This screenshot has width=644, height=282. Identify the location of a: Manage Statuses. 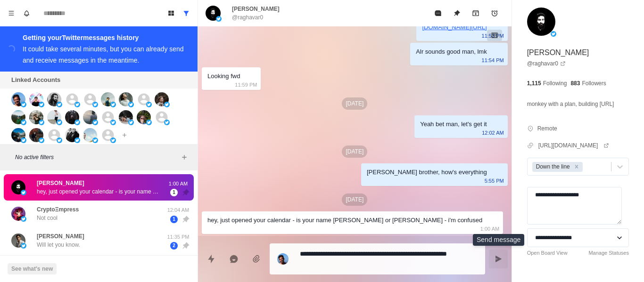
(609, 253).